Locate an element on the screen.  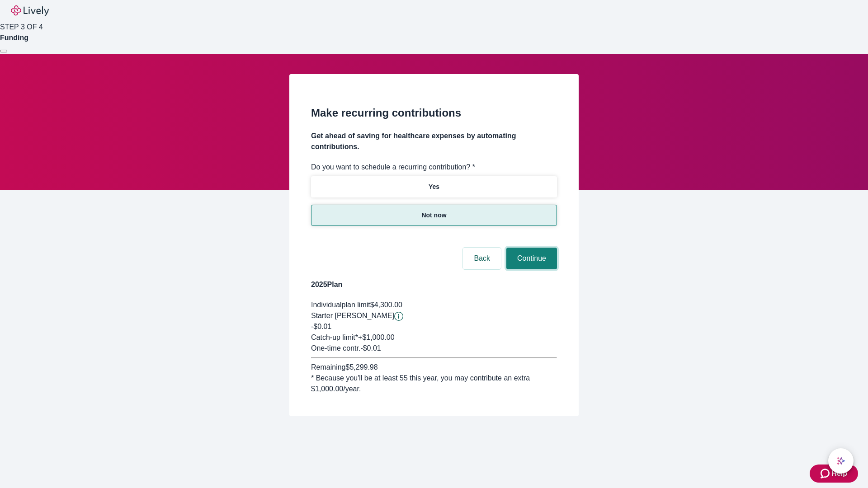
button: Not now is located at coordinates (434, 215).